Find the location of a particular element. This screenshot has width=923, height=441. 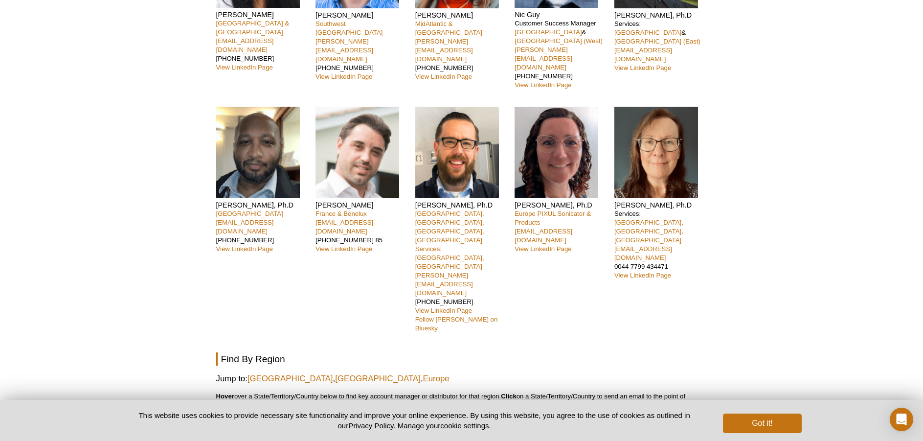

h4: Nic Guy is located at coordinates (560, 15).